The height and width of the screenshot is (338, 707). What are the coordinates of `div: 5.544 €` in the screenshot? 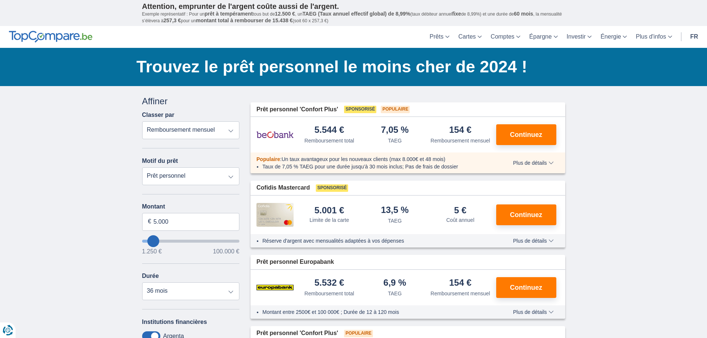 It's located at (329, 130).